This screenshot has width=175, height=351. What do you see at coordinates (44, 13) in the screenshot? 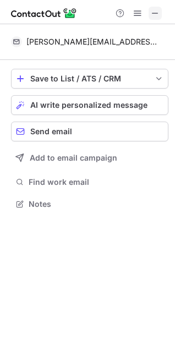
I see `img: ContactOut v5.3.10` at bounding box center [44, 13].